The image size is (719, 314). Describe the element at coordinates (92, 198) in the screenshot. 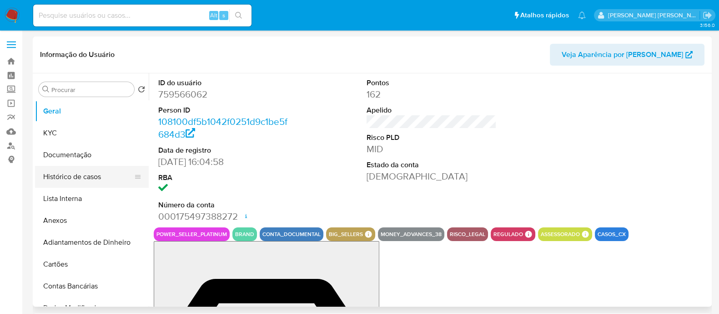

I see `button: Lista Interna` at that location.